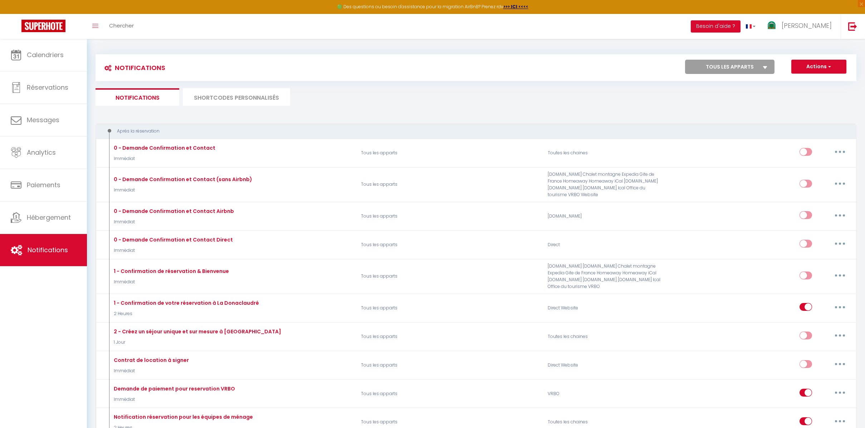 The image size is (865, 428). Describe the element at coordinates (170, 271) in the screenshot. I see `div: 1 - Confirmation de réservation & Bienvenue` at that location.